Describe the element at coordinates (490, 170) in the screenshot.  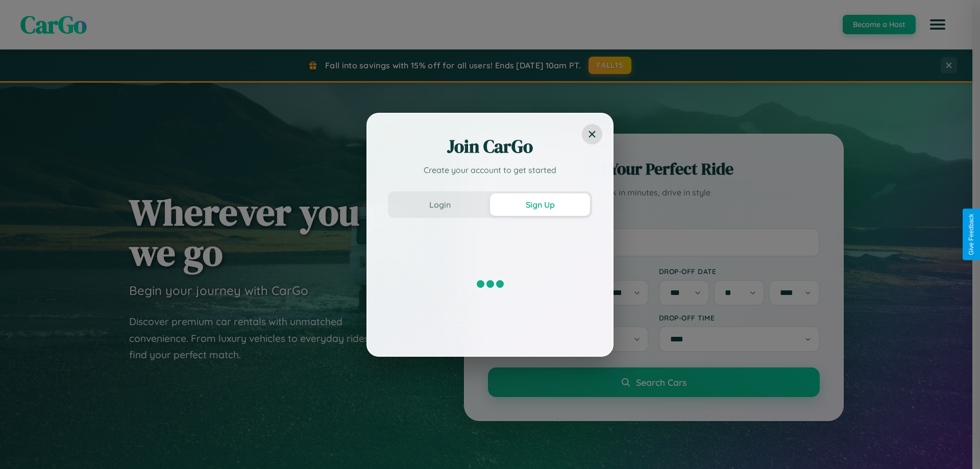
I see `p: Create your account to get started` at that location.